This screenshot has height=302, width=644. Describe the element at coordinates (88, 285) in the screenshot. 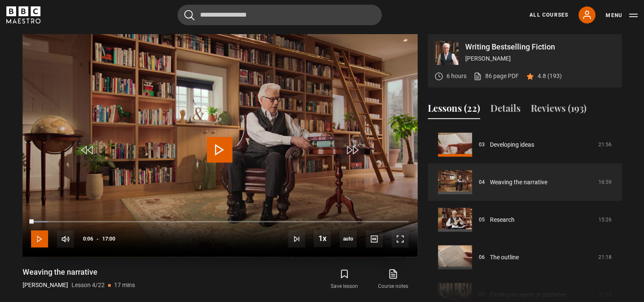

I see `p: Lesson 4/22` at that location.